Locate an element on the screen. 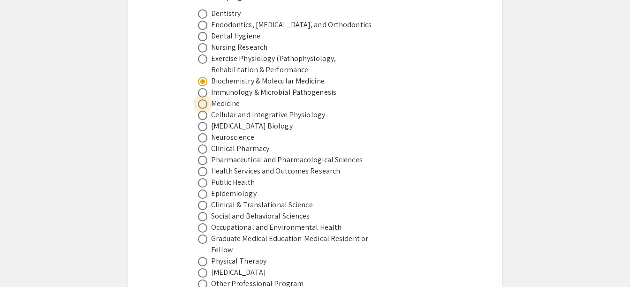 The image size is (630, 287). div: Epidemiology is located at coordinates (234, 194).